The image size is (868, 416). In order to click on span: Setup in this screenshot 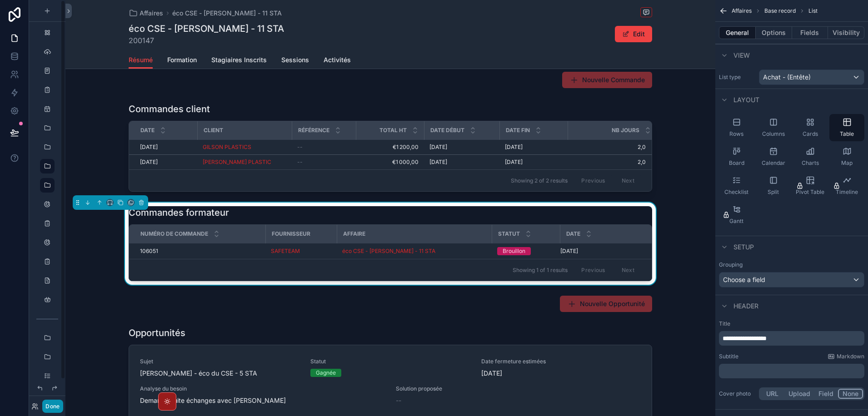, I will do `click(743, 247)`.